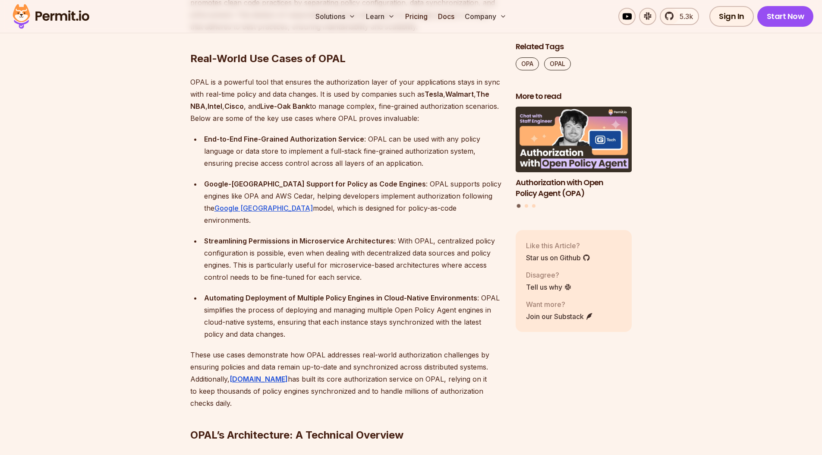 The image size is (822, 455). What do you see at coordinates (549, 275) in the screenshot?
I see `p: Disagree?` at bounding box center [549, 275].